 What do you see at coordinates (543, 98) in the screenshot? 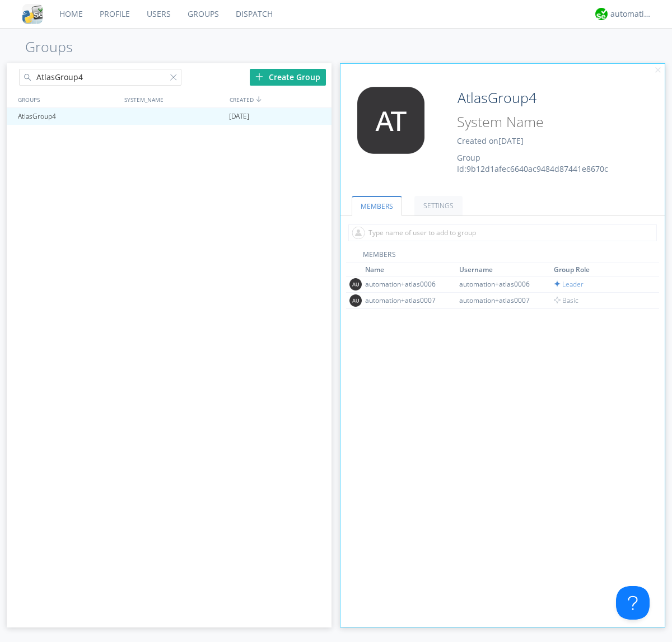
I see `input: Group Name` at bounding box center [543, 98].